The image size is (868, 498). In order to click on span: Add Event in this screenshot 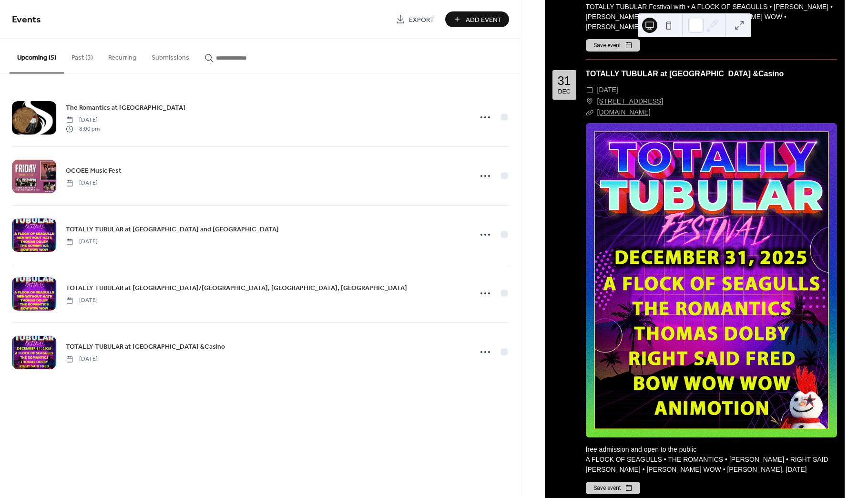, I will do `click(484, 19)`.